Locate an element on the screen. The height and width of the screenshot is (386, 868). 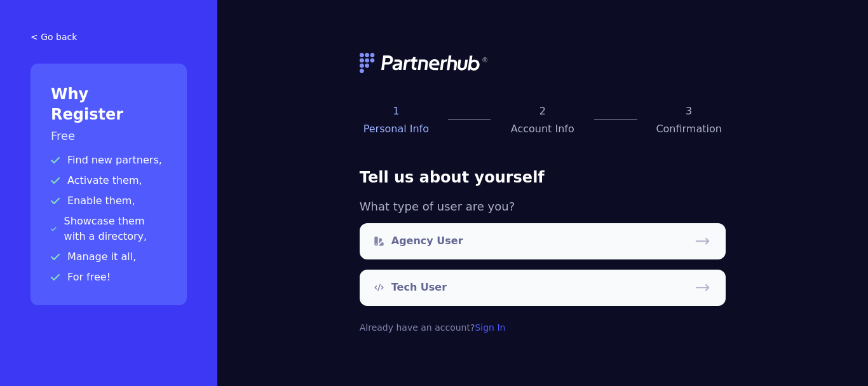
h5: What type of user are you? is located at coordinates (543, 206).